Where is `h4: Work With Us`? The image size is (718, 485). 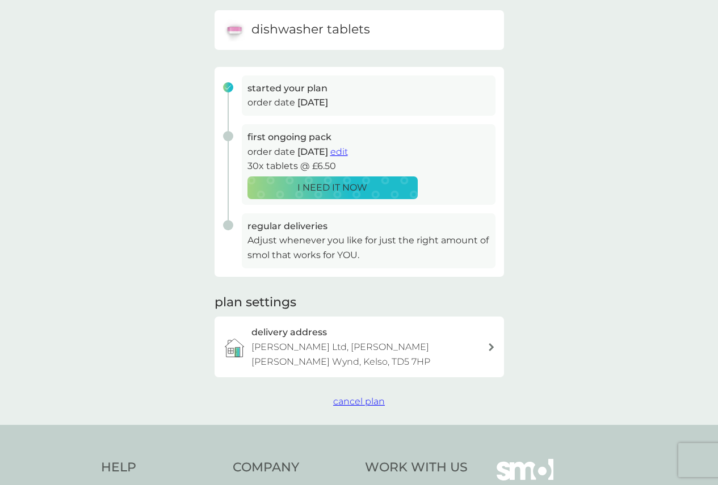 h4: Work With Us is located at coordinates (416, 468).